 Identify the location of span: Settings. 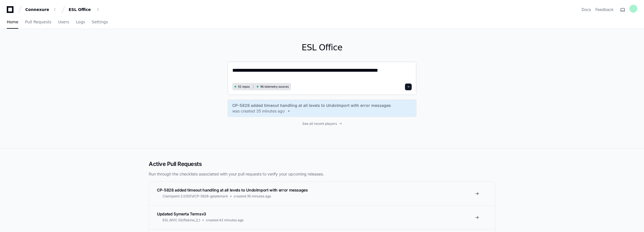
(99, 22).